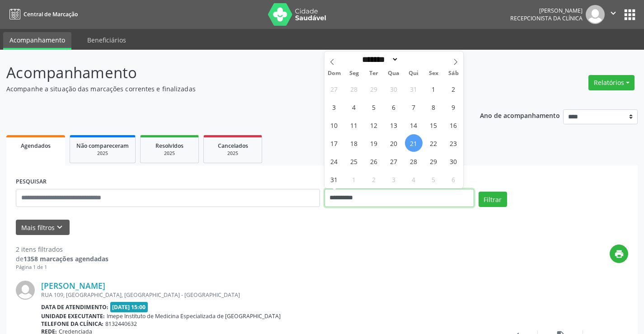 The height and width of the screenshot is (334, 644). Describe the element at coordinates (354, 73) in the screenshot. I see `span: Seg` at that location.